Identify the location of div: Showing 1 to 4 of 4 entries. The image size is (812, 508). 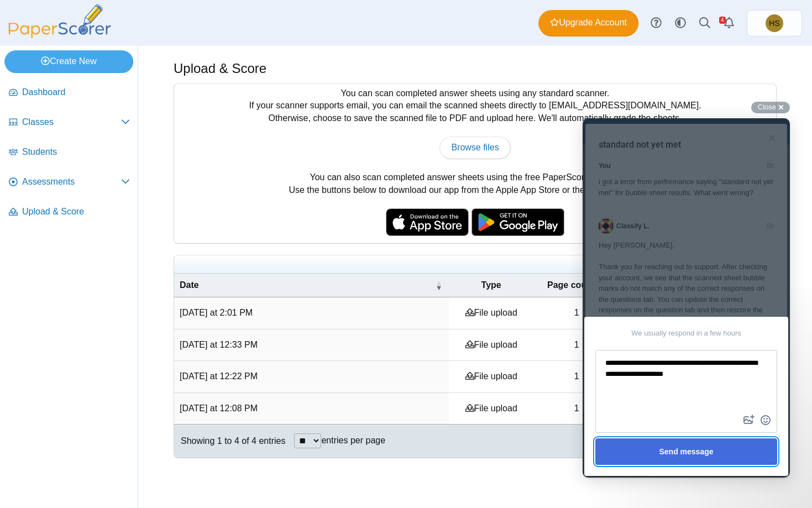
(230, 441).